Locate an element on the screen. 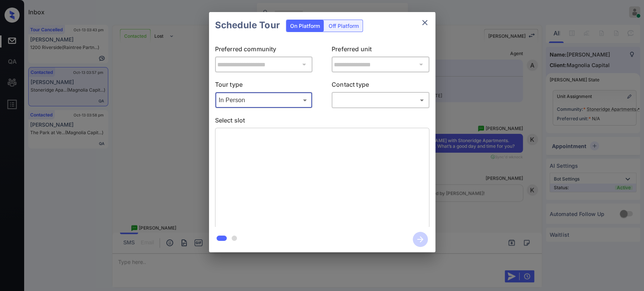  h2: Schedule Tour is located at coordinates (248, 25).